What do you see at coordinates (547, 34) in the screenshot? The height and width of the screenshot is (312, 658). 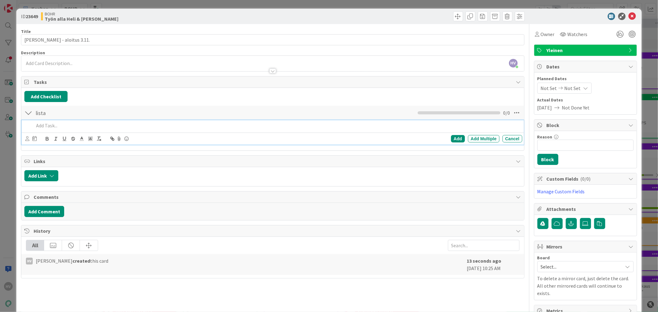 I see `span: Owner` at bounding box center [547, 34].